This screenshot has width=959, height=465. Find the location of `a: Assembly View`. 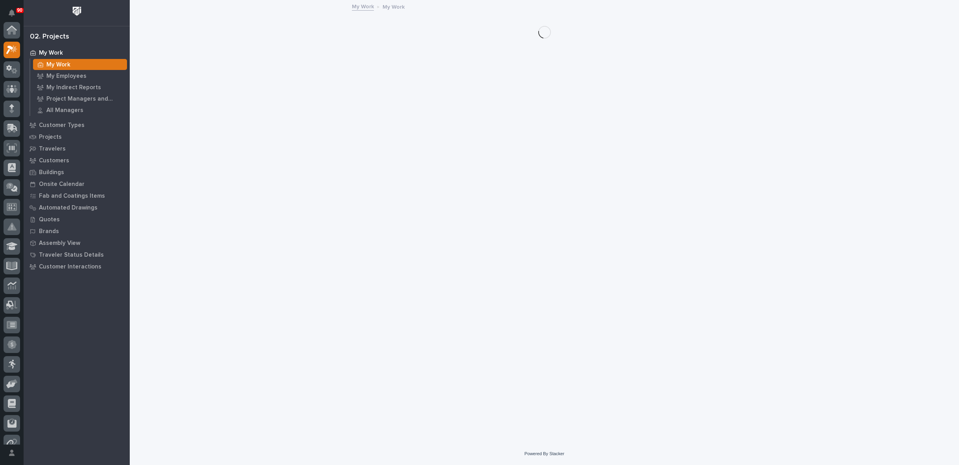

a: Assembly View is located at coordinates (77, 243).